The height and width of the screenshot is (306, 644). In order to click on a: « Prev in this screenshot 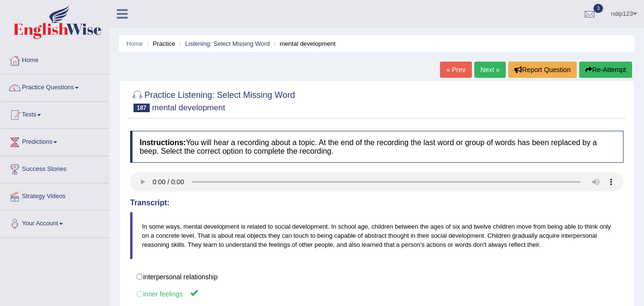, I will do `click(456, 70)`.